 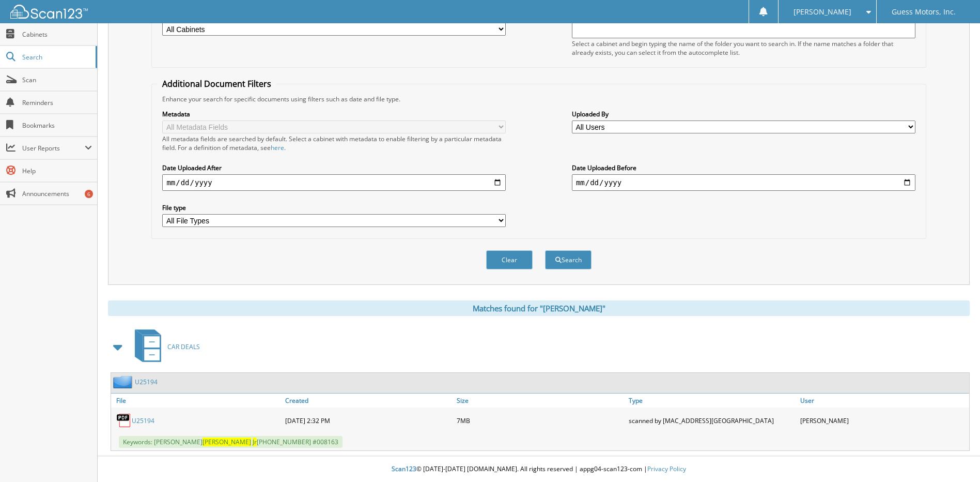 I want to click on a: here, so click(x=278, y=147).